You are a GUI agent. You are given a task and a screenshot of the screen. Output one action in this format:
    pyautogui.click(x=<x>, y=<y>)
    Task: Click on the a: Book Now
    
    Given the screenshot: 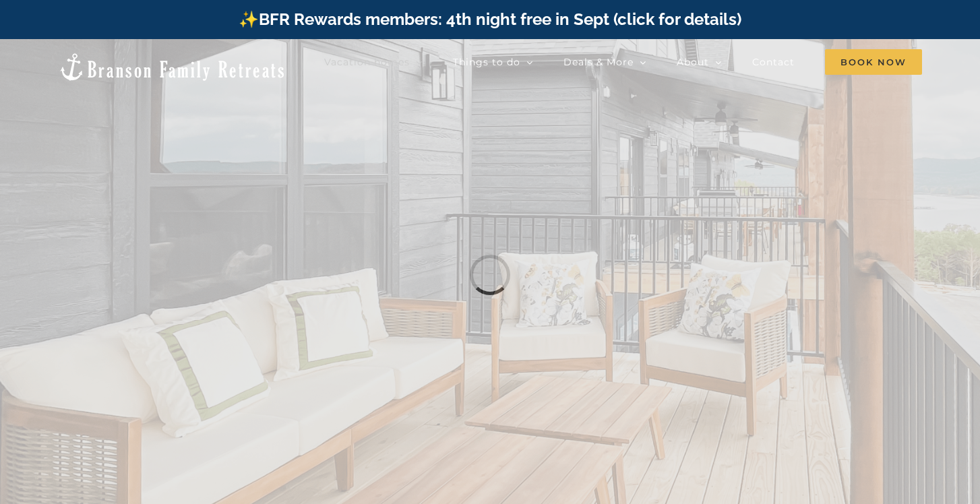 What is the action you would take?
    pyautogui.click(x=874, y=62)
    